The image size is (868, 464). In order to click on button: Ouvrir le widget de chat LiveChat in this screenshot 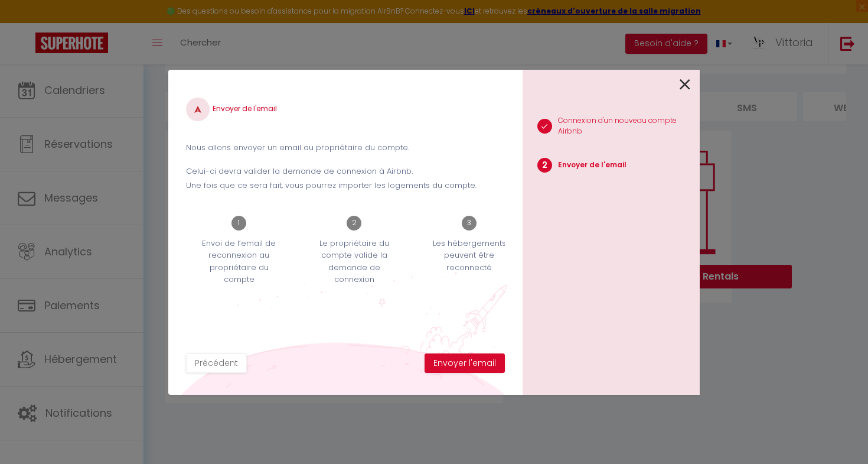, I will do `click(27, 22)`.